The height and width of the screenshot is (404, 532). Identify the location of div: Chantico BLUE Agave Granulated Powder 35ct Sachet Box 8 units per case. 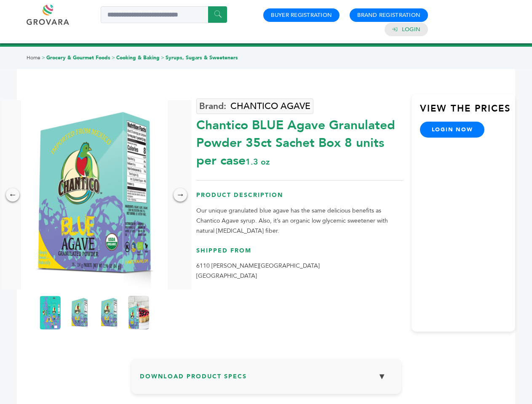
(300, 141).